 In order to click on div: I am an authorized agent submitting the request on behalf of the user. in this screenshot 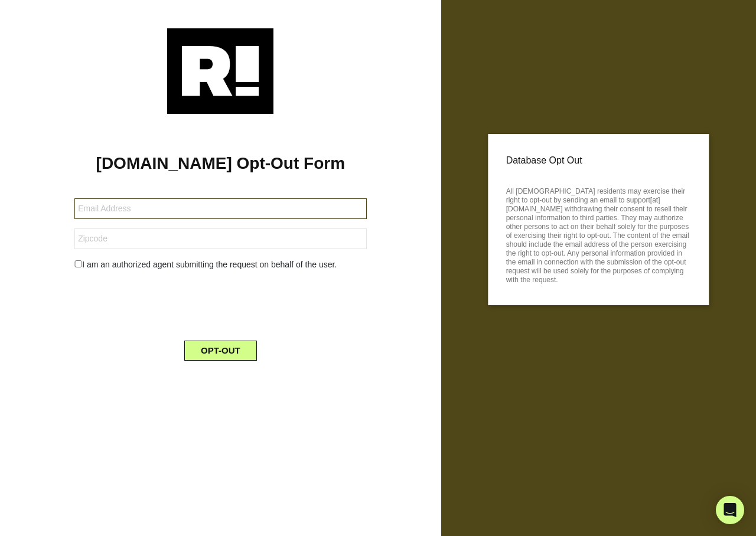, I will do `click(220, 264)`.